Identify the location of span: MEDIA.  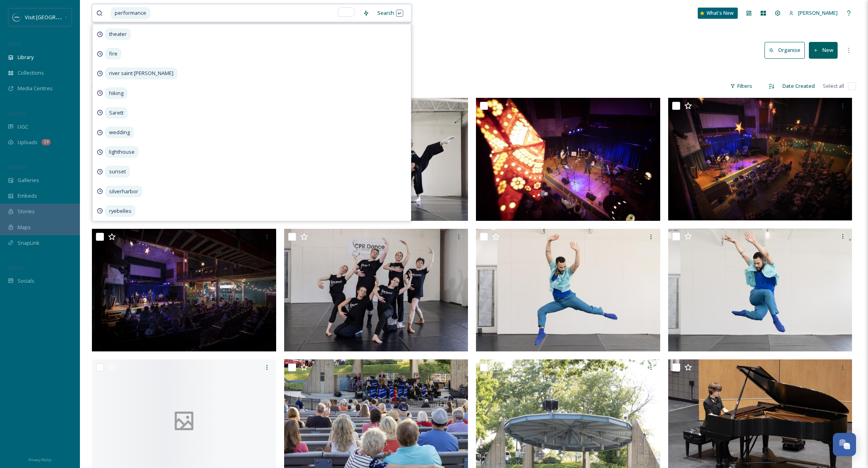
(15, 44).